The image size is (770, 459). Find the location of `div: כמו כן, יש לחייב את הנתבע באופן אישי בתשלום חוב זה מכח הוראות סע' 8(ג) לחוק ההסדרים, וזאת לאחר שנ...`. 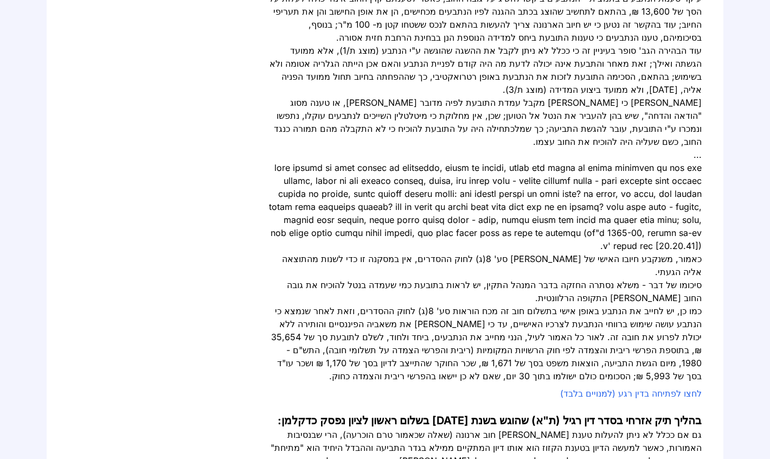

div: כמו כן, יש לחייב את הנתבע באופן אישי בתשלום חוב זה מכח הוראות סע' 8(ג) לחוק ההסדרים, וזאת לאחר שנ... is located at coordinates (485, 343).